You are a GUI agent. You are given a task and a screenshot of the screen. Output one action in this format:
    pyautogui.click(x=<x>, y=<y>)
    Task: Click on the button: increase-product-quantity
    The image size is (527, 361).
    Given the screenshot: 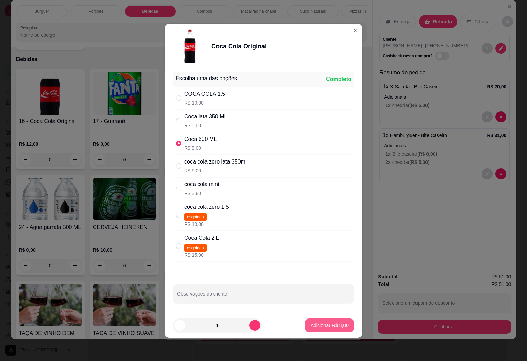 What is the action you would take?
    pyautogui.click(x=255, y=325)
    